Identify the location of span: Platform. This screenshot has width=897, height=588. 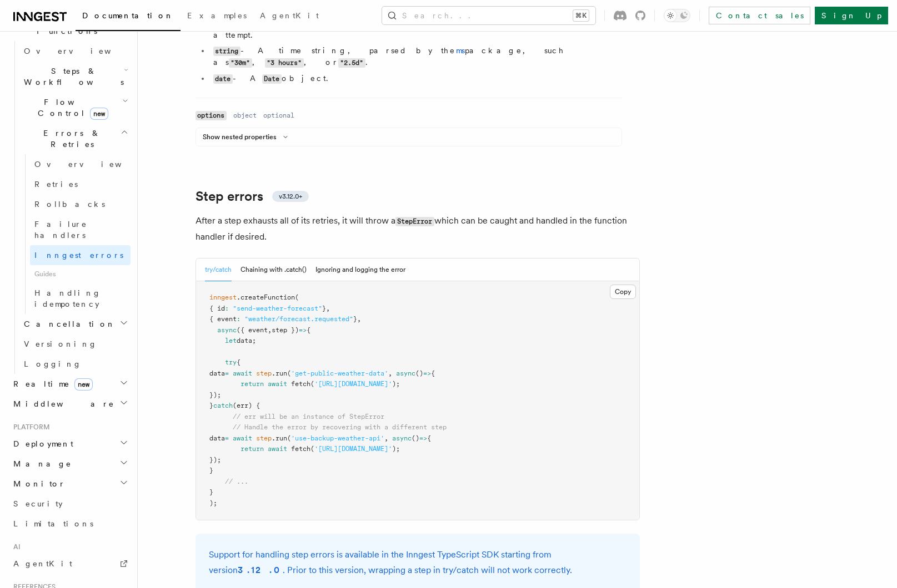
(30, 427).